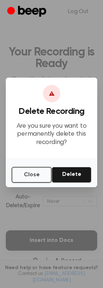  I want to click on button: Close, so click(32, 175).